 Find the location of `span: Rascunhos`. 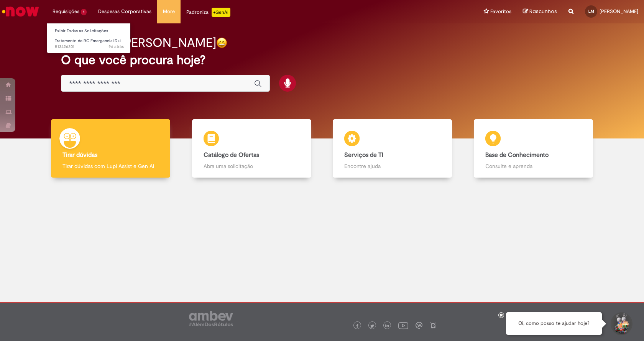

span: Rascunhos is located at coordinates (543, 11).